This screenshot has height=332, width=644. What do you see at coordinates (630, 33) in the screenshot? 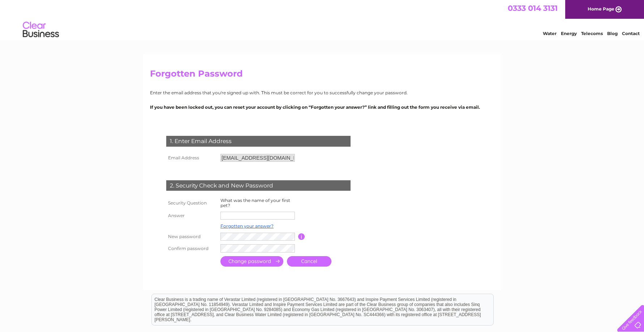
I see `a: Contact` at bounding box center [630, 33].